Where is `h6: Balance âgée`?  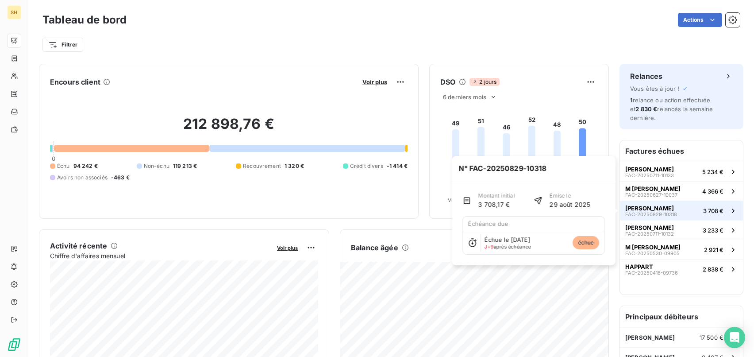 h6: Balance âgée is located at coordinates (374, 247).